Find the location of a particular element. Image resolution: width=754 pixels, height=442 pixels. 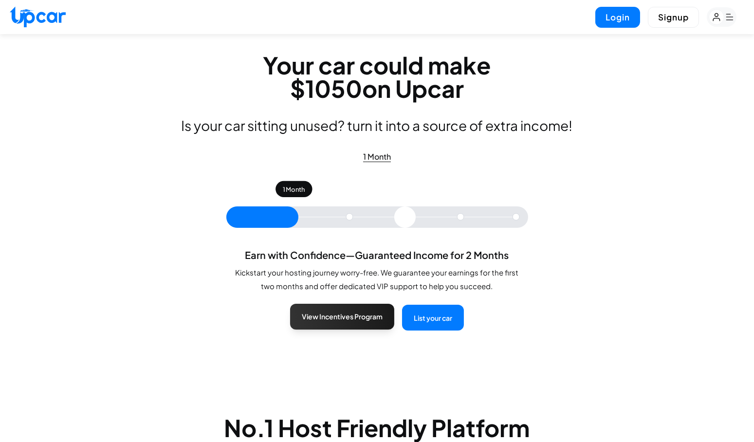

h3: Earn with Confidence—Guaranteed Income for 2 Months is located at coordinates (377, 255).